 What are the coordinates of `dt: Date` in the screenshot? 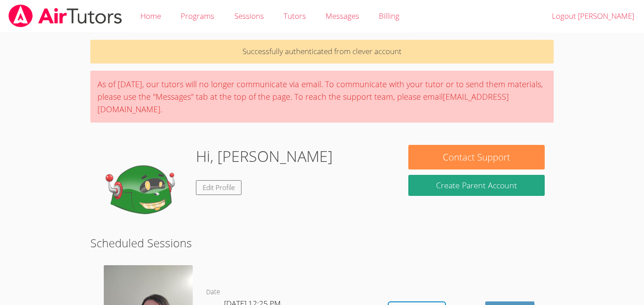 It's located at (213, 292).